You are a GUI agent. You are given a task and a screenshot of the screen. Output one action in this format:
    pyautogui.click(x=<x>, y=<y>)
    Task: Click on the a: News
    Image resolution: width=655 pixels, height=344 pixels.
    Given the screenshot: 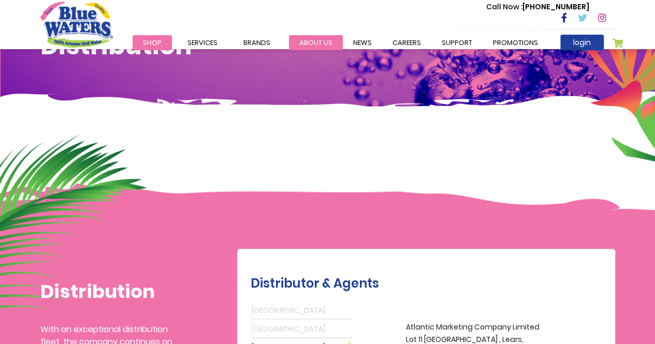 What is the action you would take?
    pyautogui.click(x=362, y=42)
    